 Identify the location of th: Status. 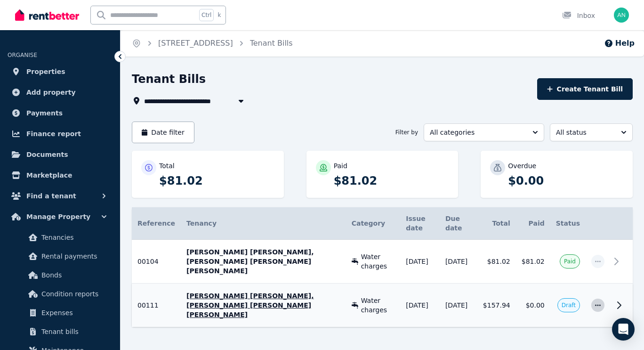
(568, 223).